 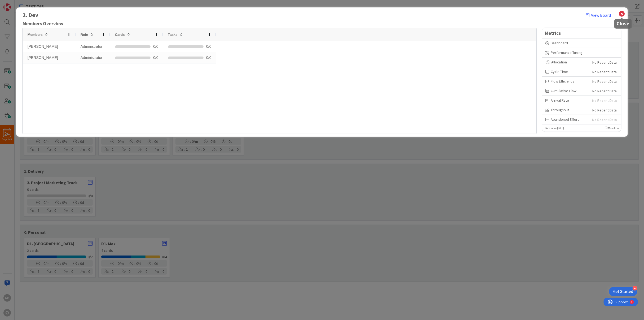 What do you see at coordinates (582, 33) in the screenshot?
I see `span: Metrics` at bounding box center [582, 33].